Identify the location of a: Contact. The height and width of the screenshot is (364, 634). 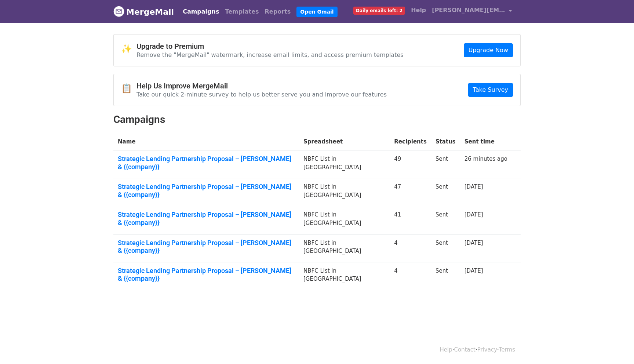
(465, 350).